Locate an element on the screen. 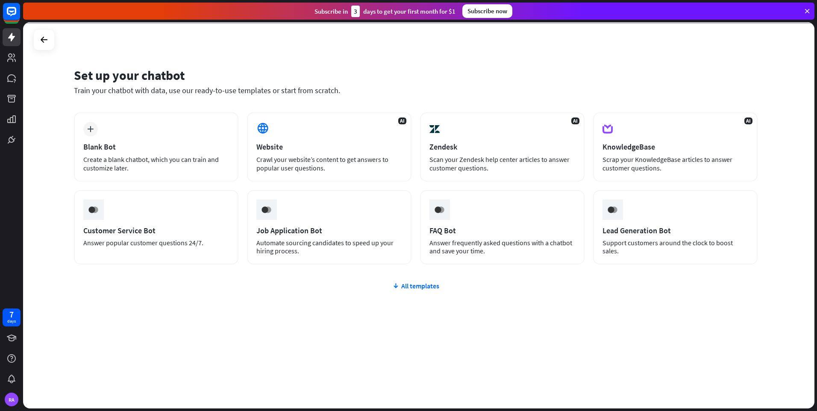  div: Subscribe now is located at coordinates (487, 11).